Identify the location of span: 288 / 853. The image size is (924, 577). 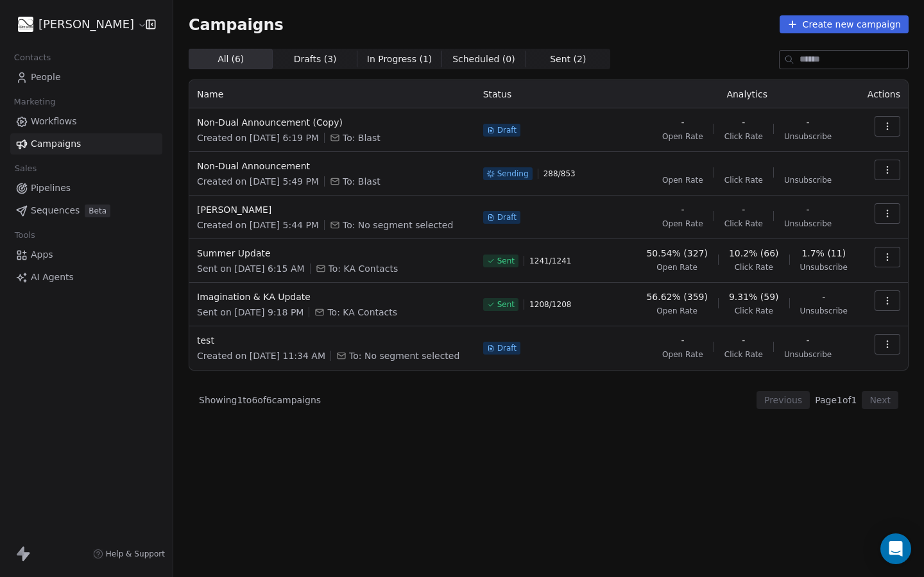
(560, 174).